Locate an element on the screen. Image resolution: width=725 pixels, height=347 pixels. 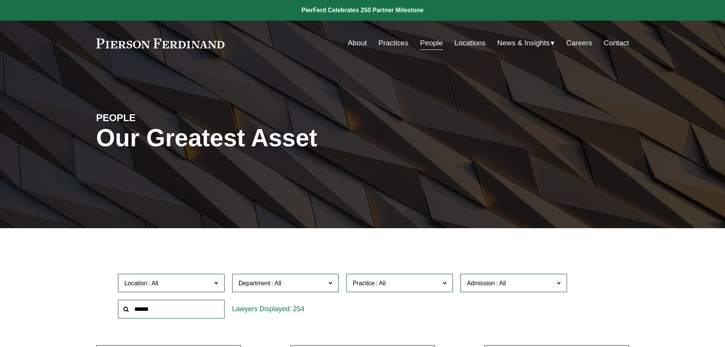
a: folder dropdown is located at coordinates (526, 43).